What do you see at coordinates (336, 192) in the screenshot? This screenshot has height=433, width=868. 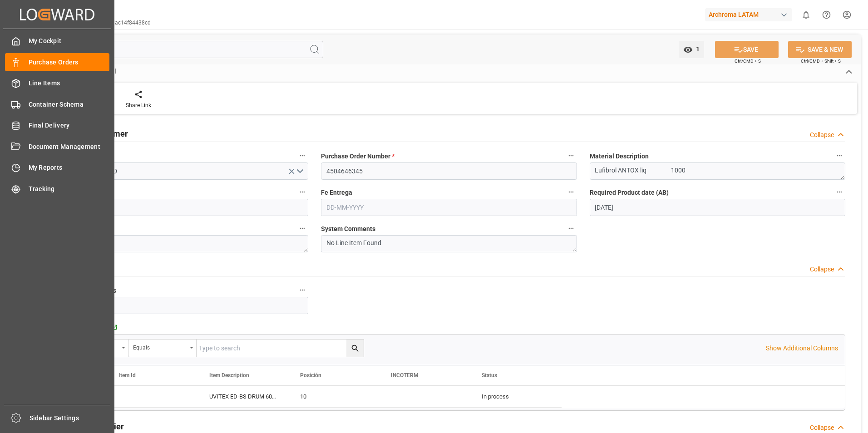 I see `span: Fe Entrega` at bounding box center [336, 192].